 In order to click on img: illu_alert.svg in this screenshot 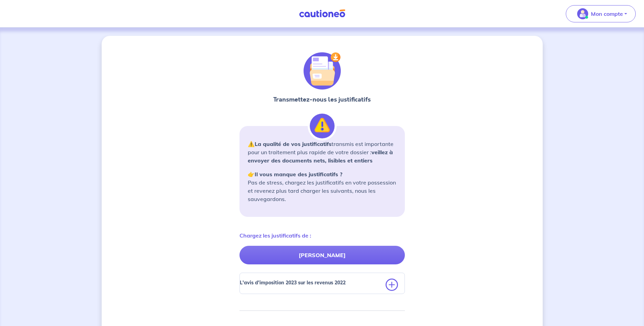, I will do `click(322, 126)`.